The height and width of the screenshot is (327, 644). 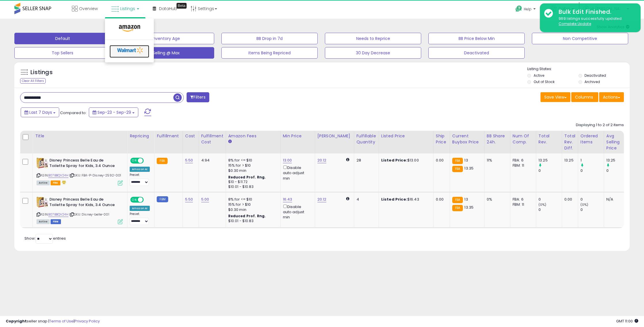 I want to click on div: $10 - $11.72, so click(x=252, y=182).